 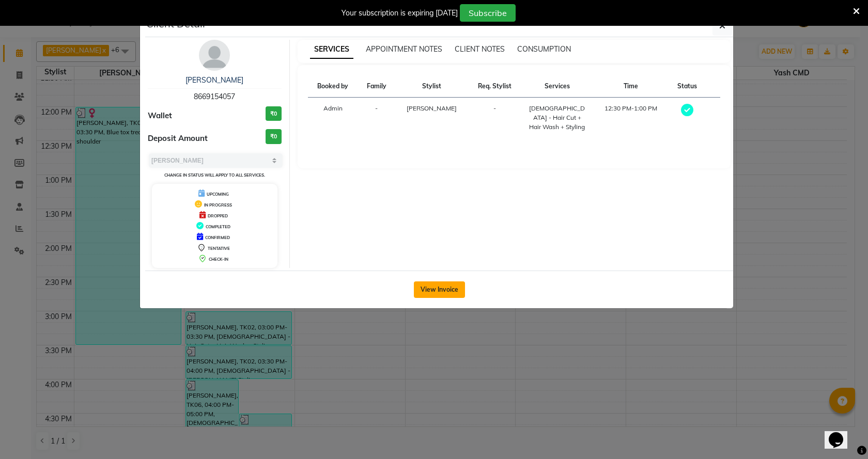 I want to click on span: CHECK-IN, so click(x=219, y=259).